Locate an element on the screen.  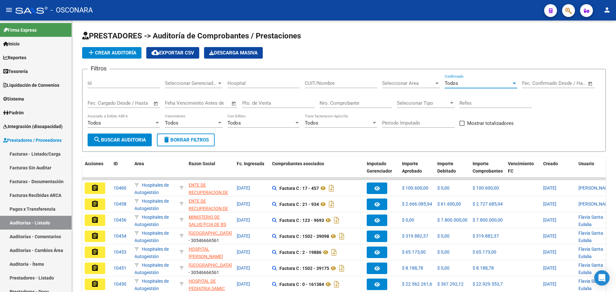
span: 10458 is located at coordinates (120, 204).